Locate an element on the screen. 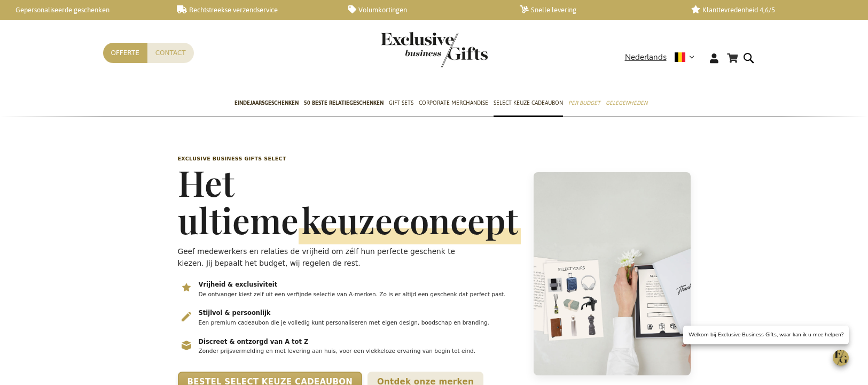 Image resolution: width=868 pixels, height=385 pixels. p: Zonder prijsvermelding en met levering aan huis, voor een vlekkeloze ervaring van begin tot eind. is located at coordinates (359, 351).